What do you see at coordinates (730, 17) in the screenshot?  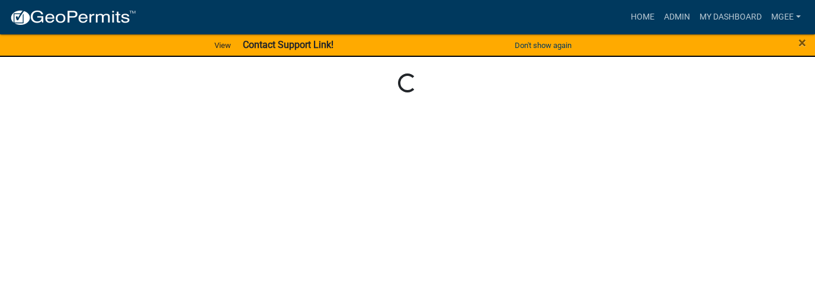 I see `a: My Dashboard` at bounding box center [730, 17].